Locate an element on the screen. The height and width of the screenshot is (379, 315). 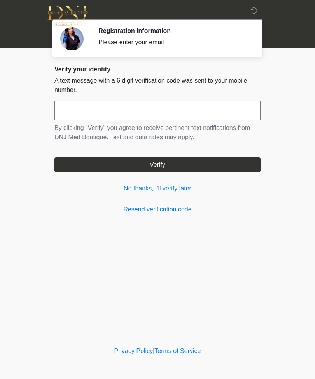
h2: Verify your identity is located at coordinates (157, 69).